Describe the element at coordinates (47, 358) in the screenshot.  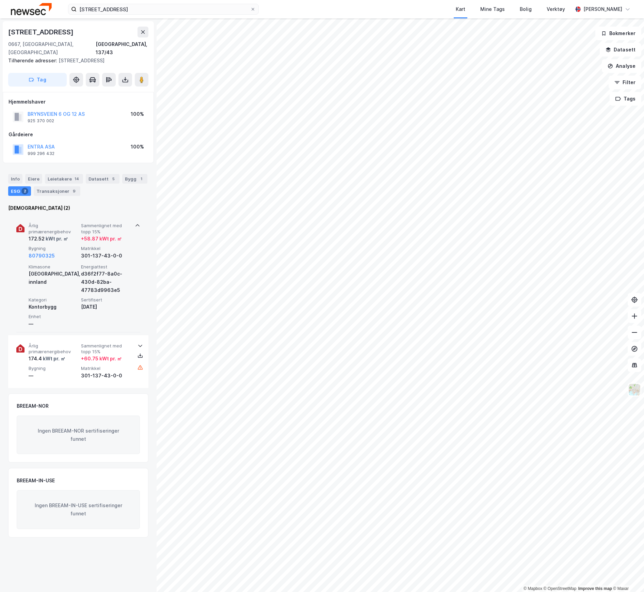
I see `div: 174.4` at that location.